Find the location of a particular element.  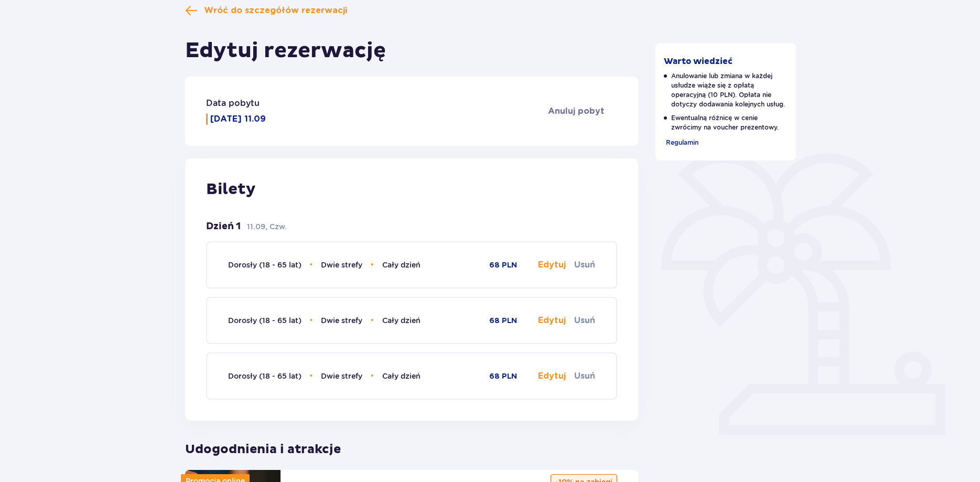

p: Ewentualną różnicę w cenie zwrócimy na voucher prezentowy. is located at coordinates (725, 122).